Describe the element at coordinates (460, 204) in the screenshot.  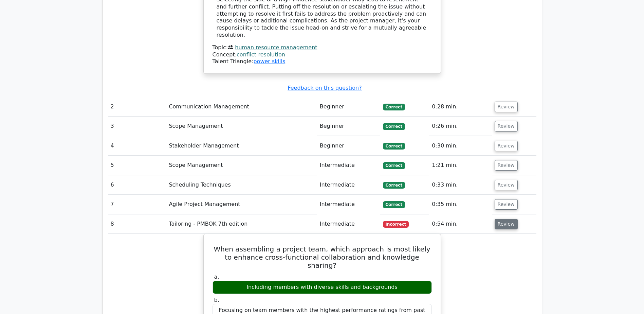
I see `td: 0:35 min.` at that location.